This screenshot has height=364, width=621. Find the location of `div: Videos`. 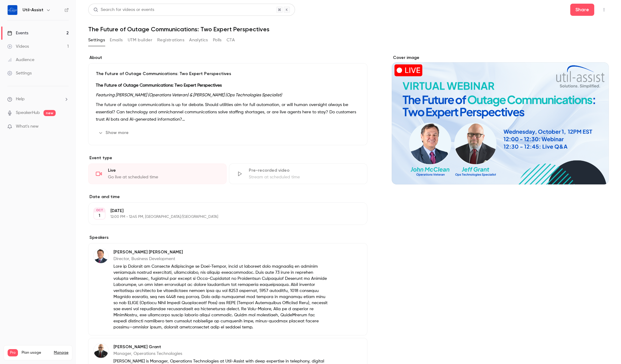

div: Videos is located at coordinates (18, 46).